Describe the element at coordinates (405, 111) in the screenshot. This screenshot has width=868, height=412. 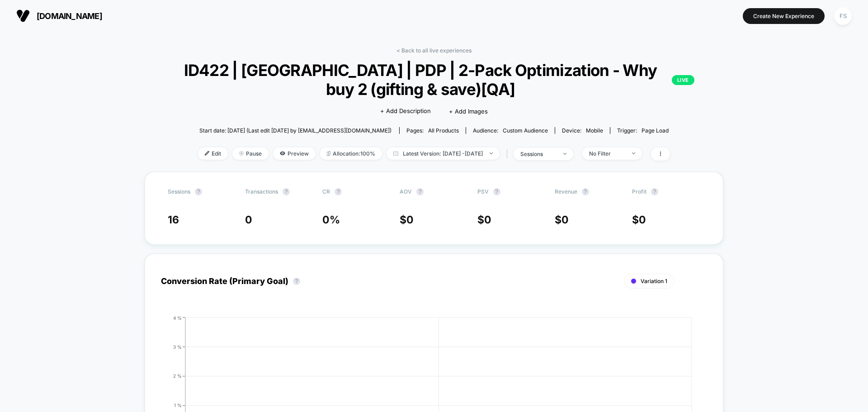
I see `span: + Add Description` at that location.